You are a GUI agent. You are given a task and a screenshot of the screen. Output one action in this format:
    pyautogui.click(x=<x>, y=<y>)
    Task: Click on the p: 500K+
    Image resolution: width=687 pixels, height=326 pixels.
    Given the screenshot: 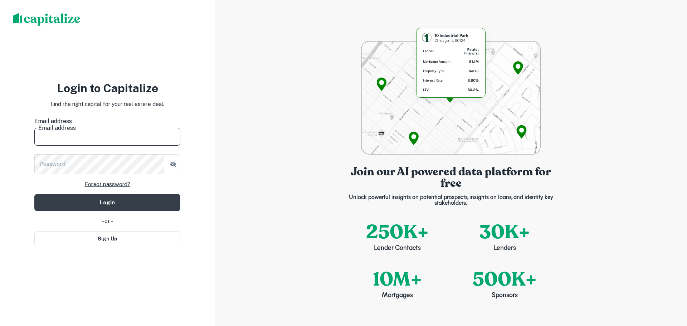 What is the action you would take?
    pyautogui.click(x=505, y=279)
    